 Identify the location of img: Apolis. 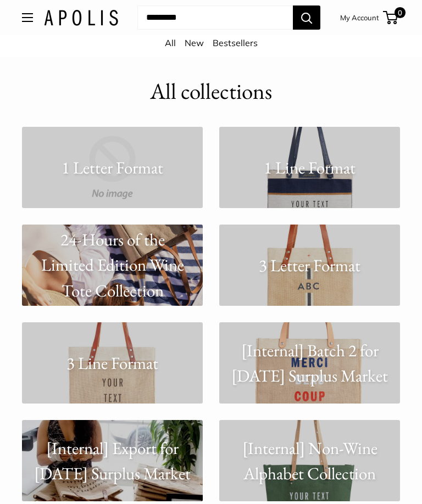
(81, 18).